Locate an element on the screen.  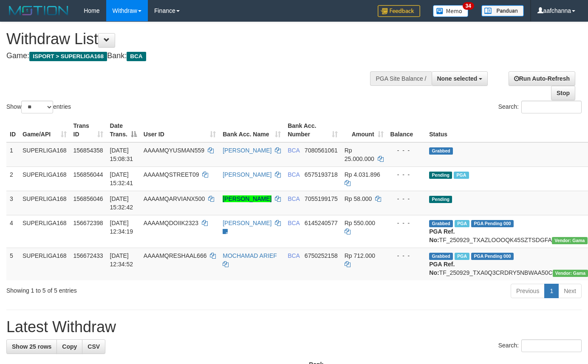
span: 156856046 is located at coordinates (88, 199).